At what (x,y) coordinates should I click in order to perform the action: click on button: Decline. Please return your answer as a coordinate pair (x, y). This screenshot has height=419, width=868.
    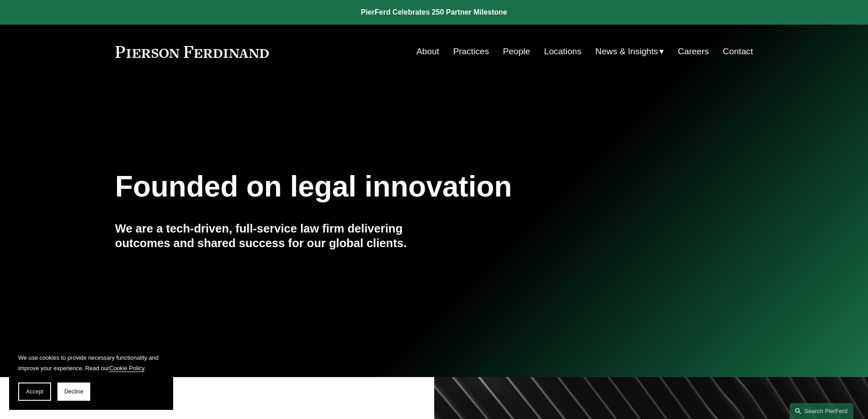
    Looking at the image, I should click on (74, 391).